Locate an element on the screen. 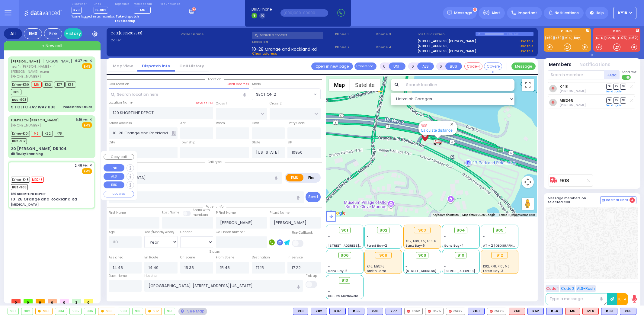 The image size is (644, 317). input: (000)000-00000 is located at coordinates (304, 13).